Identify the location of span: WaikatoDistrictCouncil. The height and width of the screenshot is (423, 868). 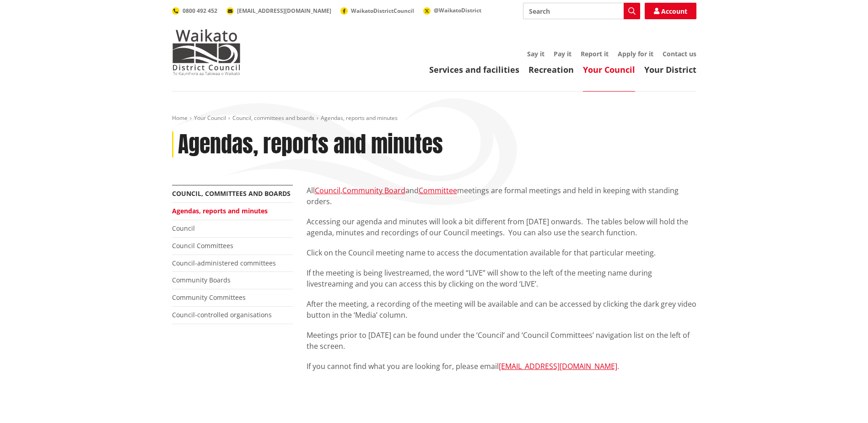
(382, 11).